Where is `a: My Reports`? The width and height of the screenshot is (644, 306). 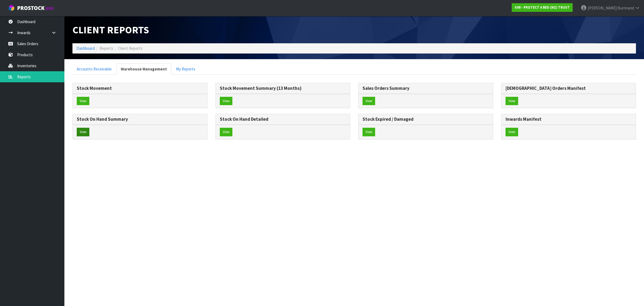 a: My Reports is located at coordinates (186, 69).